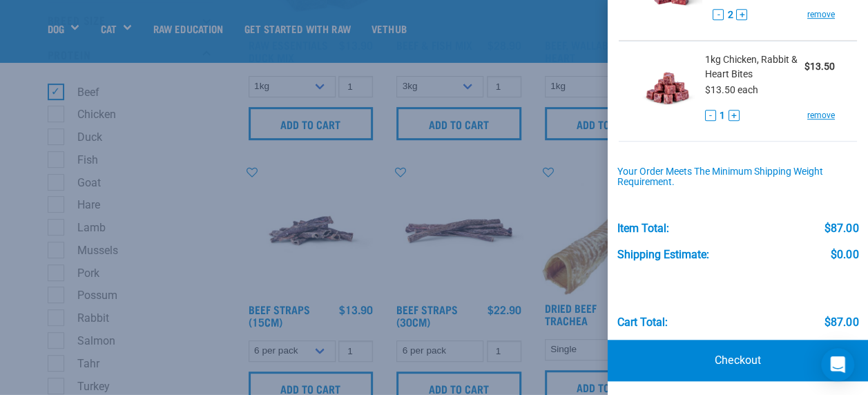 The width and height of the screenshot is (868, 395). Describe the element at coordinates (837, 365) in the screenshot. I see `div: Open Intercom Messenger` at that location.